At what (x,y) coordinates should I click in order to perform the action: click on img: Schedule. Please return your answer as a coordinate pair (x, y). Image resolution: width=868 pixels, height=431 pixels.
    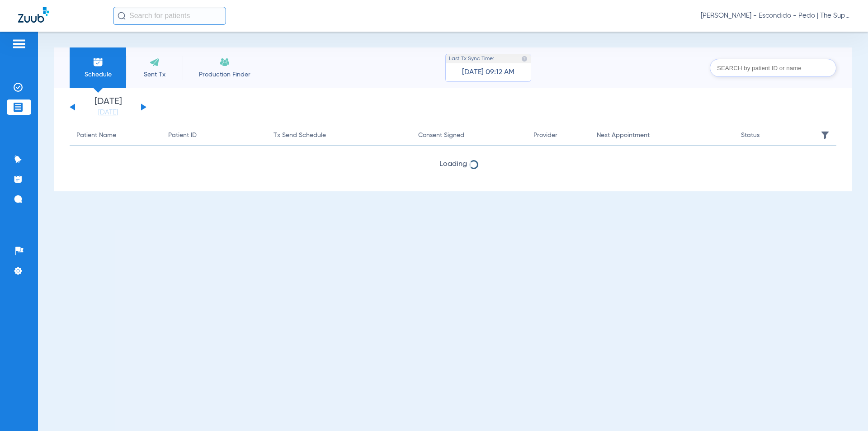
    Looking at the image, I should click on (98, 62).